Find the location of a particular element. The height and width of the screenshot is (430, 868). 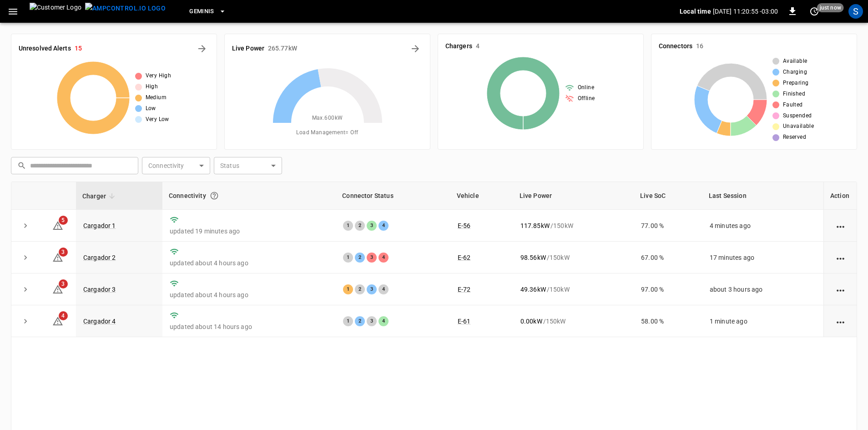

th: Action is located at coordinates (840, 196).